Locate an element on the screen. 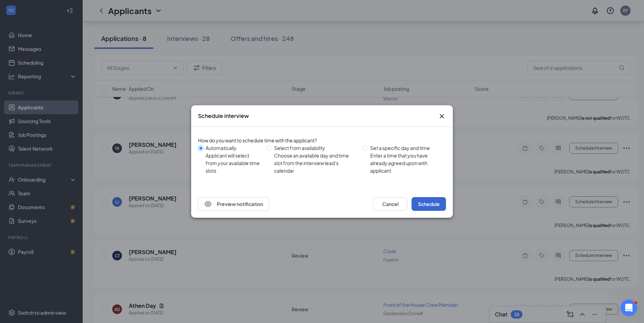  div: Automatically is located at coordinates (233, 147).